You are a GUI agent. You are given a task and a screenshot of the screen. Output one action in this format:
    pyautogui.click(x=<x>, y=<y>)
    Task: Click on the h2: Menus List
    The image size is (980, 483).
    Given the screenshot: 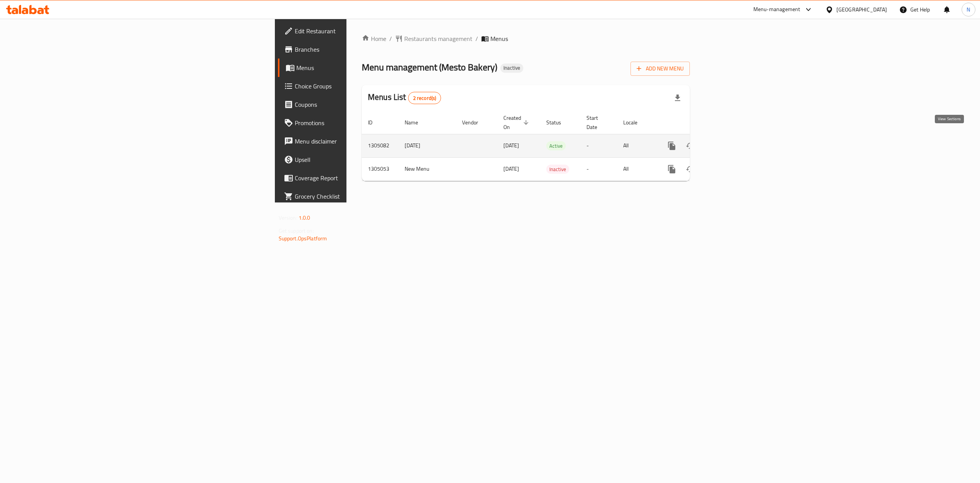 What is the action you would take?
    pyautogui.click(x=405, y=98)
    